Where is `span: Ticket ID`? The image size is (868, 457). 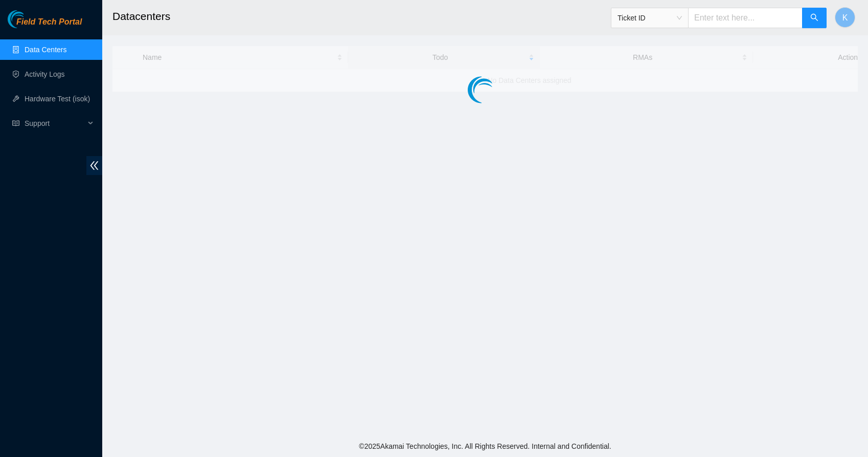 span: Ticket ID is located at coordinates (650, 18).